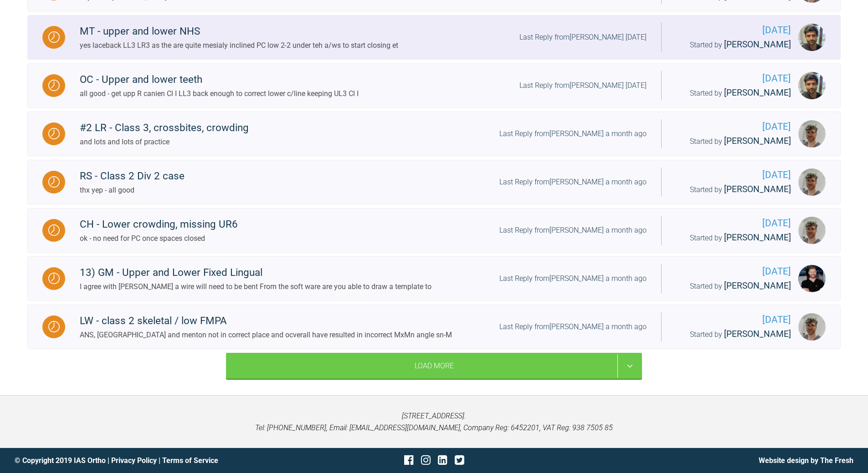  Describe the element at coordinates (238, 45) in the screenshot. I see `div: yes laceback LL3 LR3 as the are quite mesialy inclined PC low 2-2 under teh a/ws to start closing et` at that location.